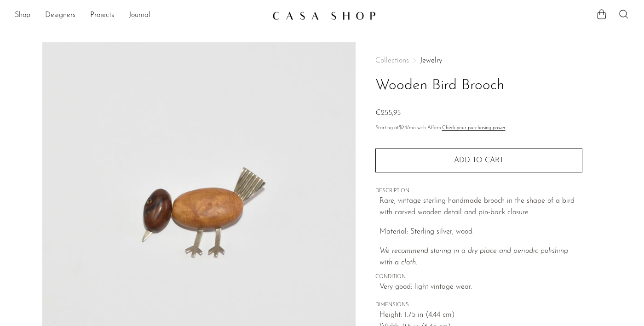 This screenshot has height=326, width=644. Describe the element at coordinates (479, 128) in the screenshot. I see `p: Starting at /mo with Affirm.` at that location.